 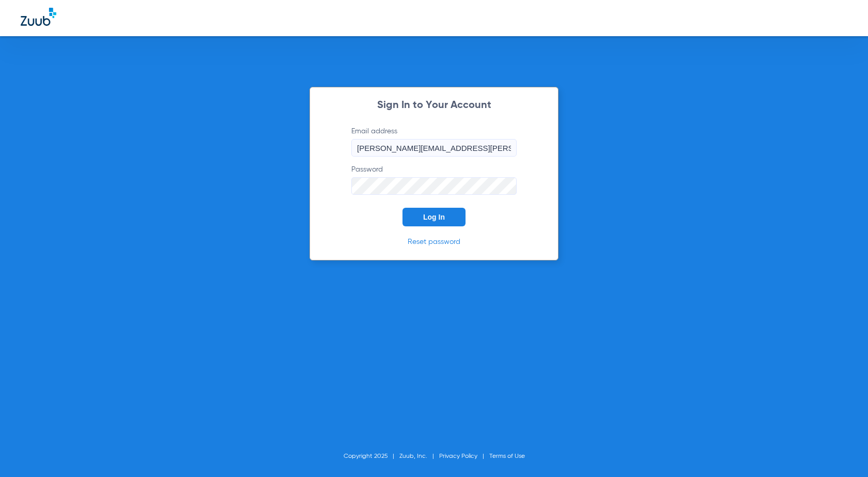 I want to click on span: Log In, so click(x=434, y=217).